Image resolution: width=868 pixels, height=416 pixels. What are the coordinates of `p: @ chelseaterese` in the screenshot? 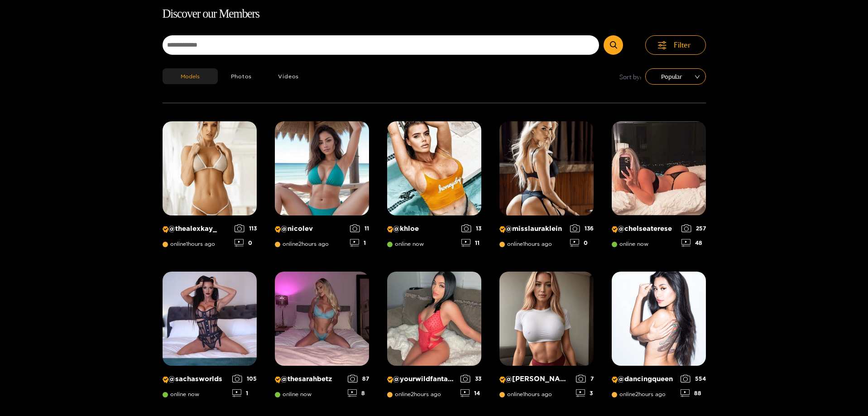 It's located at (644, 229).